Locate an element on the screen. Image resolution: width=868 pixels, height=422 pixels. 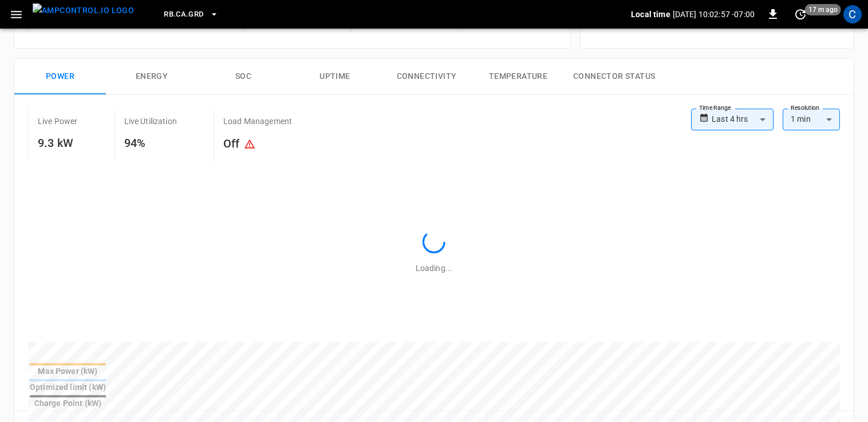
p: Live Utilization is located at coordinates (151, 122).